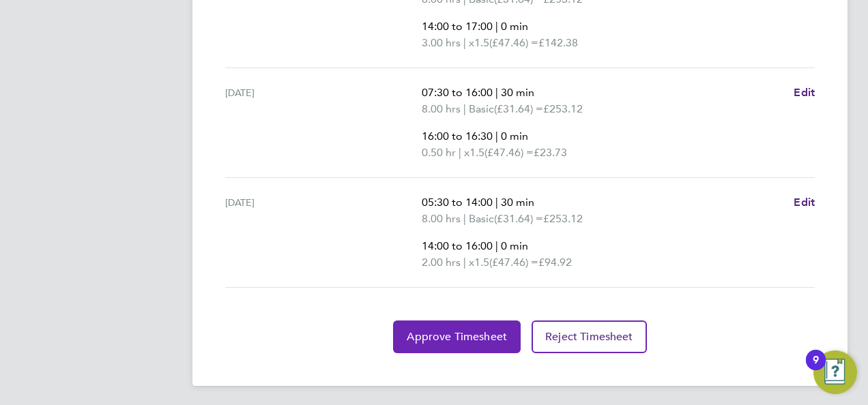  Describe the element at coordinates (457, 337) in the screenshot. I see `span: Approve Timesheet` at that location.